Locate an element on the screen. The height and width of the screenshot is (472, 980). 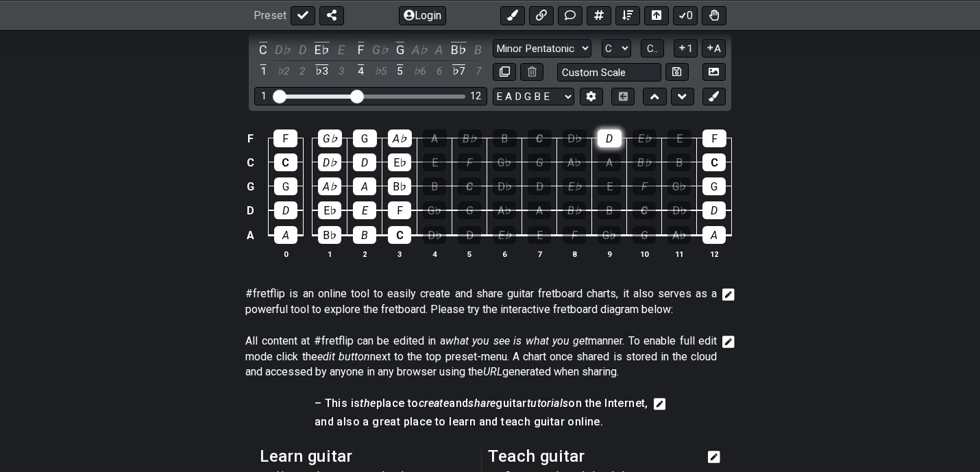
em: URL is located at coordinates (492, 371).